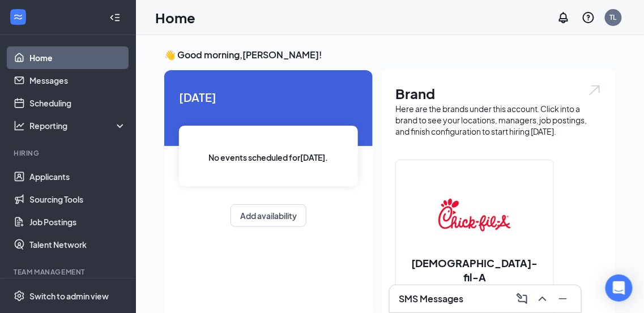  I want to click on div: Hiring, so click(68, 153).